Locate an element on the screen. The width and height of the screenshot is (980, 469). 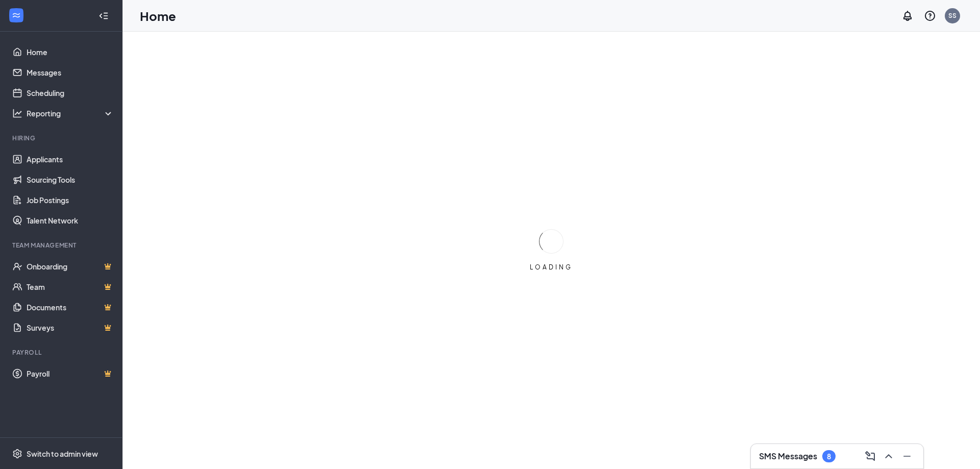
button: ComposeMessage is located at coordinates (870, 457).